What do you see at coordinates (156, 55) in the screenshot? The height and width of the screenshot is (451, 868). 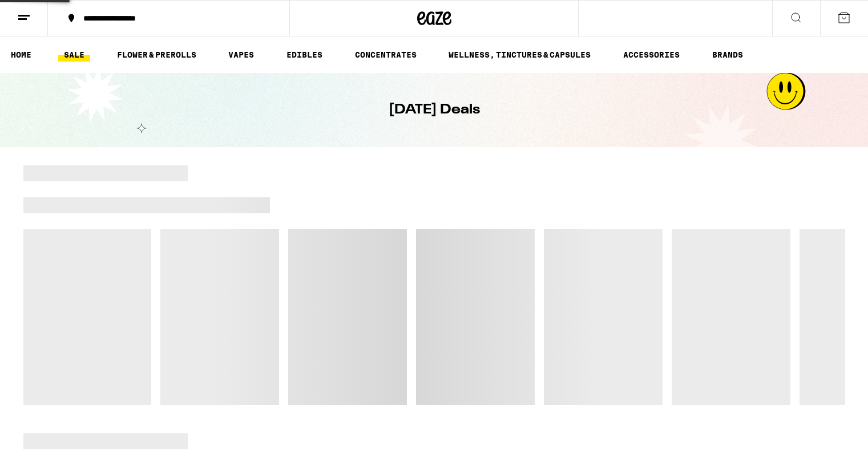 I see `a: FLOWER & PREROLLS` at bounding box center [156, 55].